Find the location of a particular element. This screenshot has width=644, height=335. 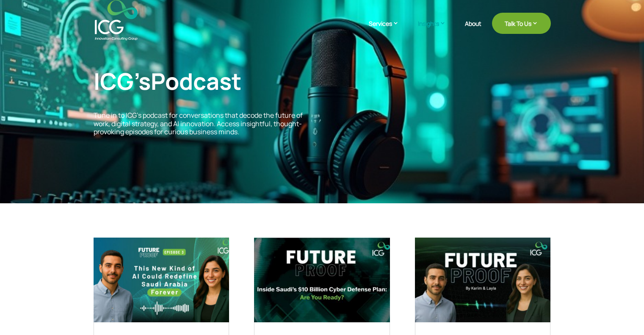

span: Tune in to ICG’s podcast for conversations that decode the future of work, digital strategy, and ... is located at coordinates (198, 123).